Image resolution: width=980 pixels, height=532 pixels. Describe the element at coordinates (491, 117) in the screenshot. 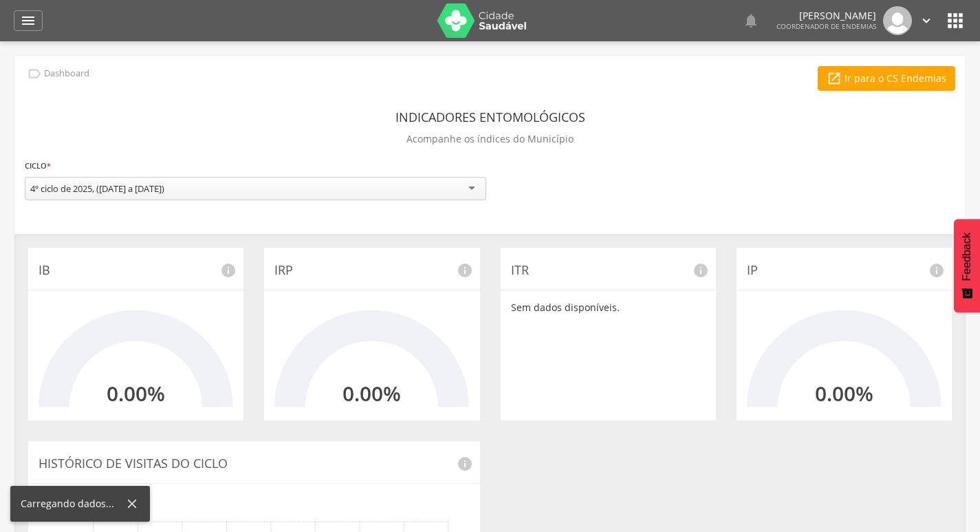

I see `header: Indicadores Entomológicos` at that location.